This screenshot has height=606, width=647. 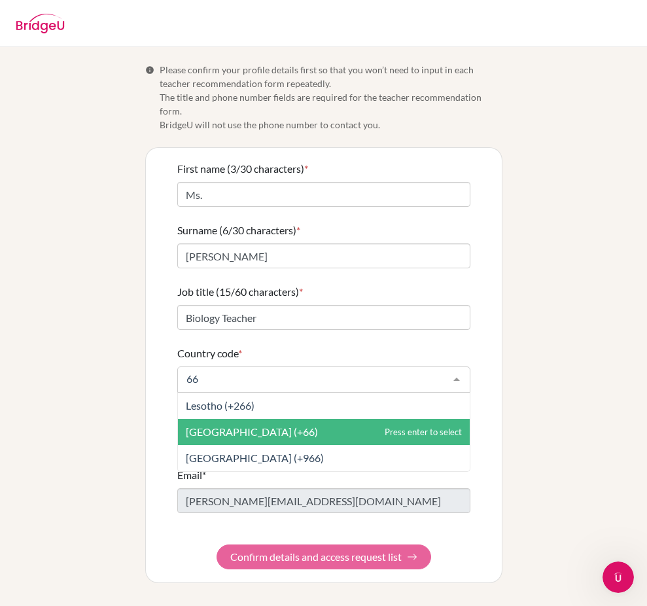 What do you see at coordinates (324, 317) in the screenshot?
I see `input: Enter your job title` at bounding box center [324, 317].